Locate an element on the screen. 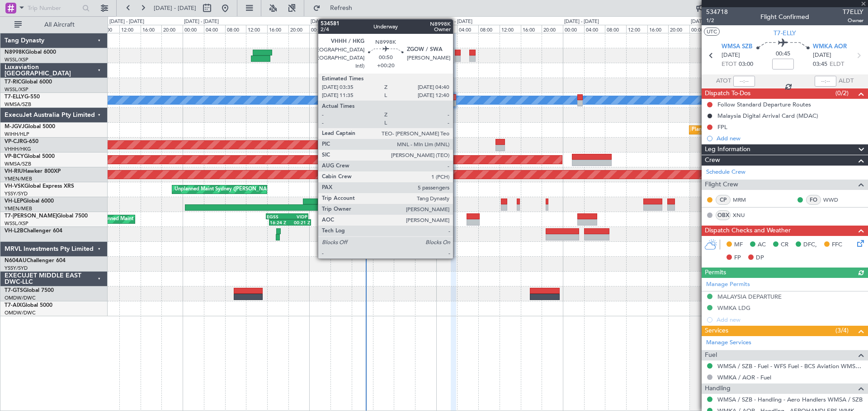  span: 534718 is located at coordinates (717, 11).